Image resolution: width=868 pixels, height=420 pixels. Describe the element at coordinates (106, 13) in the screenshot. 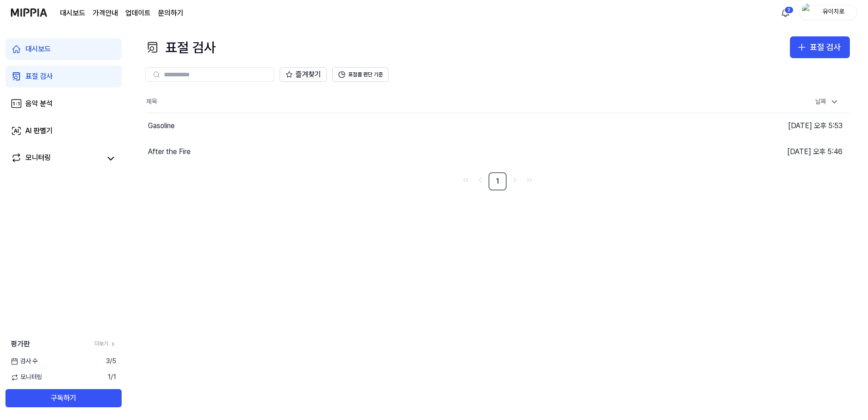

I see `a: 가격안내` at that location.